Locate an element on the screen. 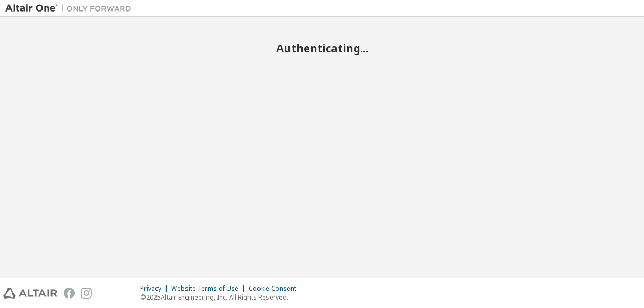 The height and width of the screenshot is (308, 644). div: Website Terms of Use is located at coordinates (210, 289).